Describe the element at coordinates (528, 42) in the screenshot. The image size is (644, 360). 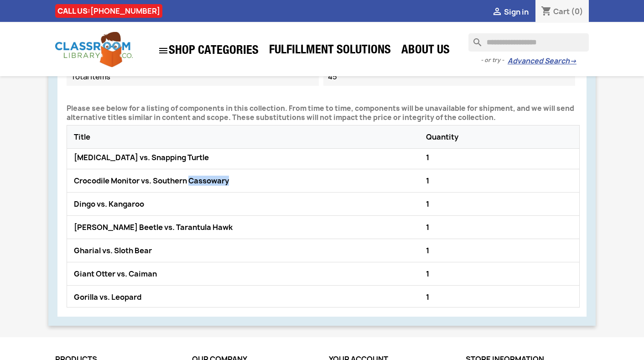
I see `input: Search` at that location.